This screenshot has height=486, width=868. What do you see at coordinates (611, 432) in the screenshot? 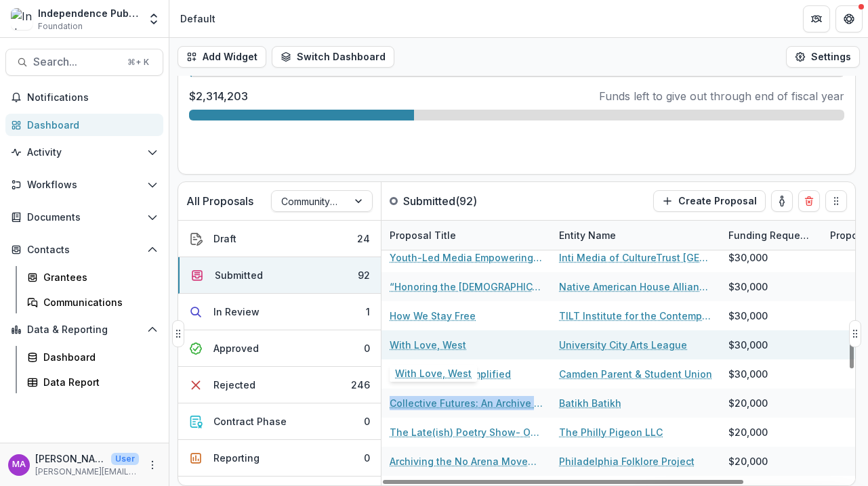
I see `a: The Philly Pigeon LLC` at bounding box center [611, 432].